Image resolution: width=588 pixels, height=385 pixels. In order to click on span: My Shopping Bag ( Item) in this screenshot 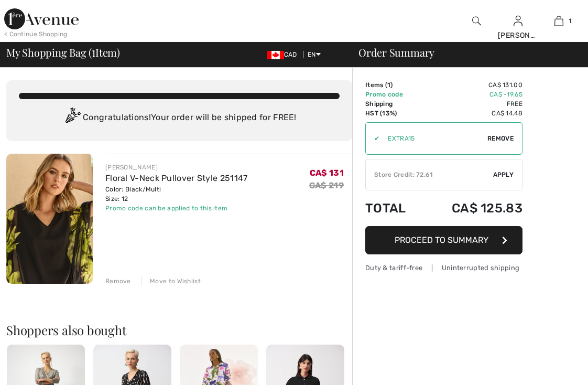, I will do `click(63, 52)`.